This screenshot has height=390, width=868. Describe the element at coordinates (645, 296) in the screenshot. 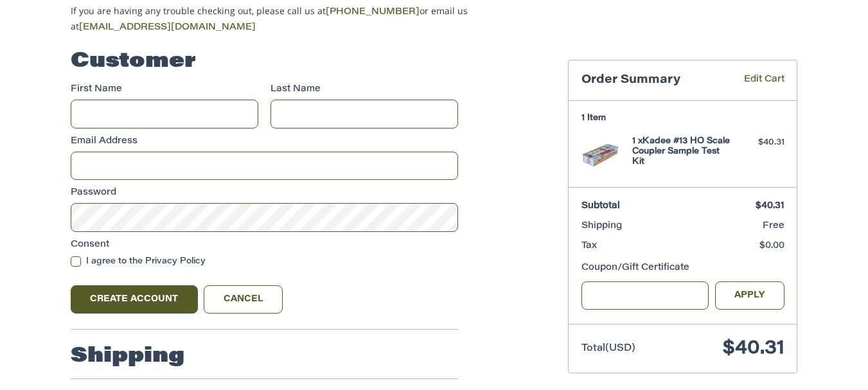

I see `input: Gift Certificate or Coupon Code` at that location.